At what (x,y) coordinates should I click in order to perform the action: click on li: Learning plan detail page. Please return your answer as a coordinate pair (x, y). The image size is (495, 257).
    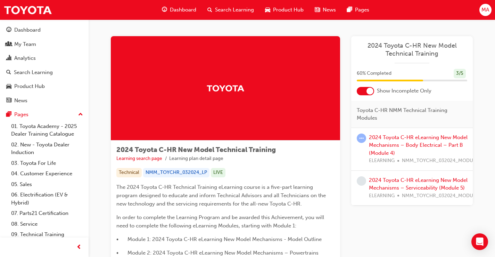
    Looking at the image, I should click on (196, 158).